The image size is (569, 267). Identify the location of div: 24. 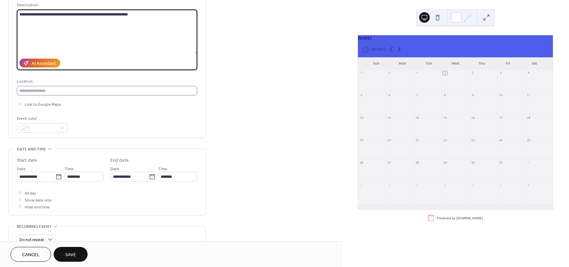
(501, 140).